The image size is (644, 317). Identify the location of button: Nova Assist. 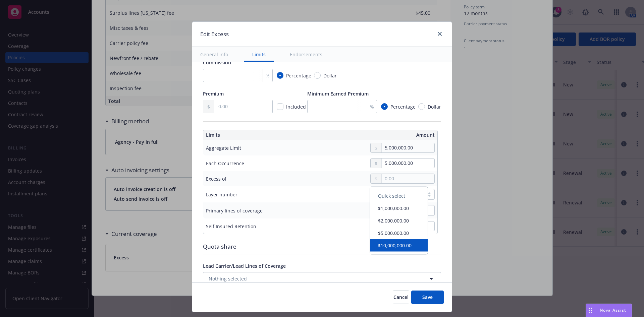
(609, 310).